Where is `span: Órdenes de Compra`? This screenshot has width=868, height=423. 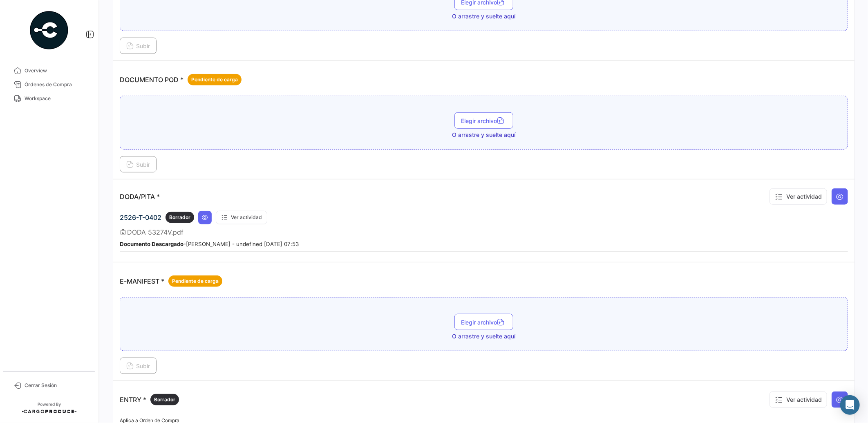 span: Órdenes de Compra is located at coordinates (56, 84).